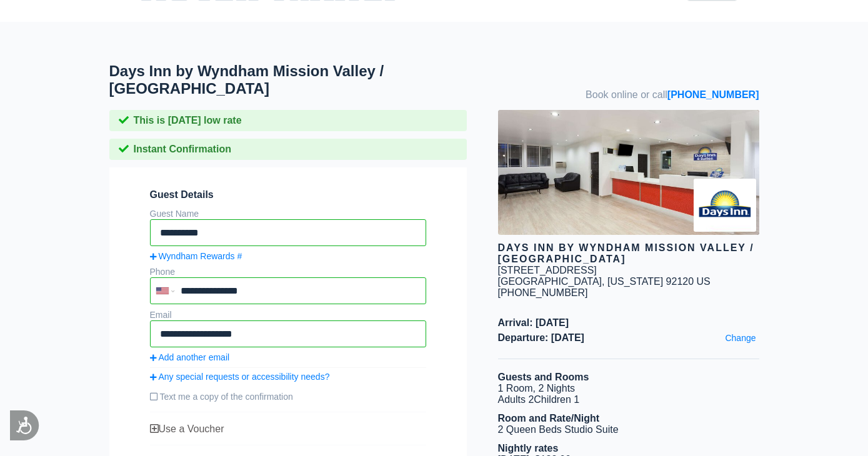  I want to click on b: Guests and Rooms, so click(543, 377).